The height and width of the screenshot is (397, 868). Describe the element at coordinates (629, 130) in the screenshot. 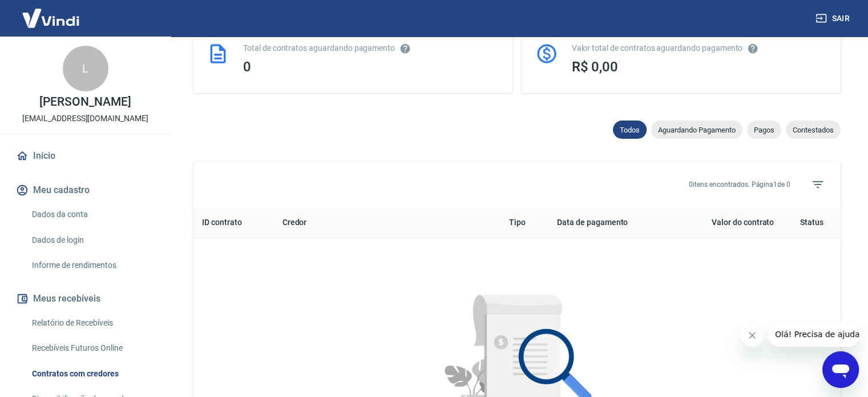

I see `span: Todos` at that location.